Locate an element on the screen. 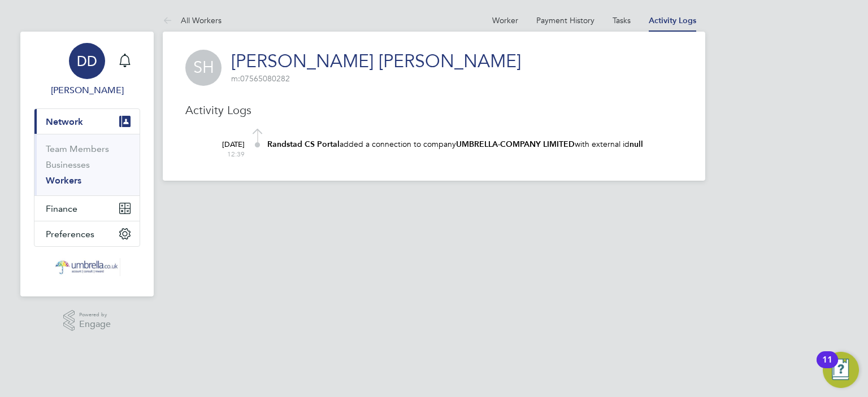 The image size is (868, 397). b: UMBRELLA-COMPANY LIMITED is located at coordinates (515, 144).